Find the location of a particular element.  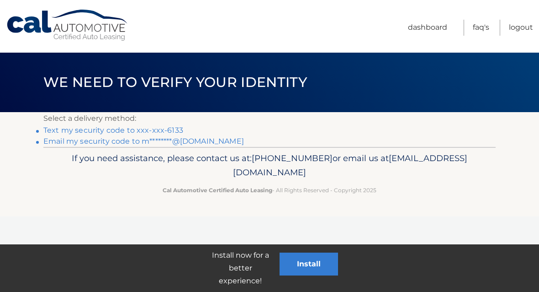

strong: Cal Automotive Certified Auto Leasing is located at coordinates (218, 190).